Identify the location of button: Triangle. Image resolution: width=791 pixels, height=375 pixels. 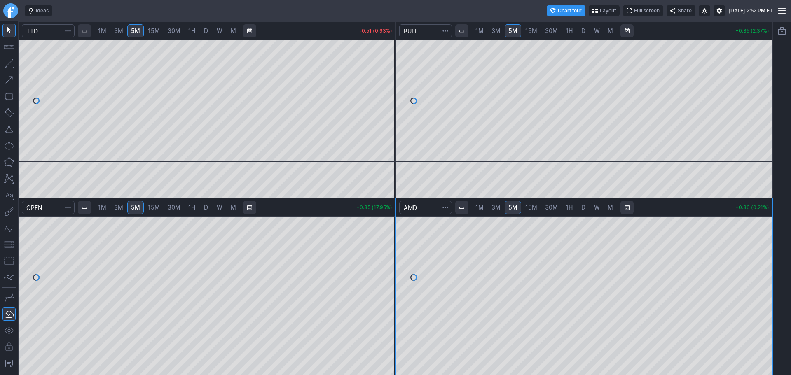
(9, 129).